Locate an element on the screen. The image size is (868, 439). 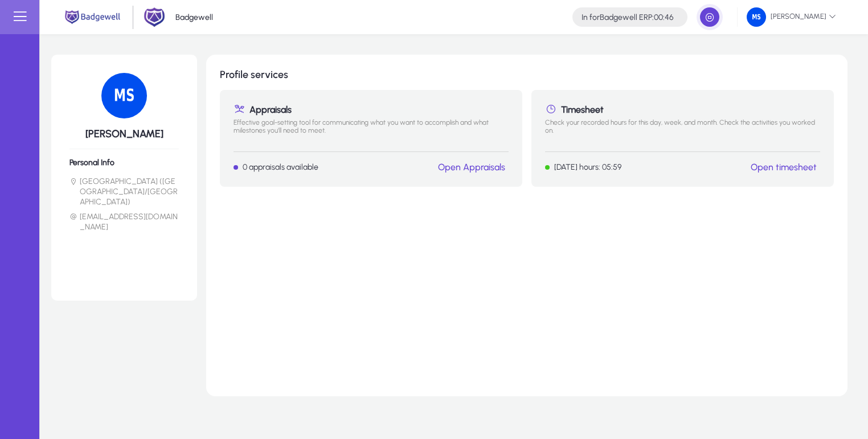
h4: Badgewell ERP is located at coordinates (627, 17).